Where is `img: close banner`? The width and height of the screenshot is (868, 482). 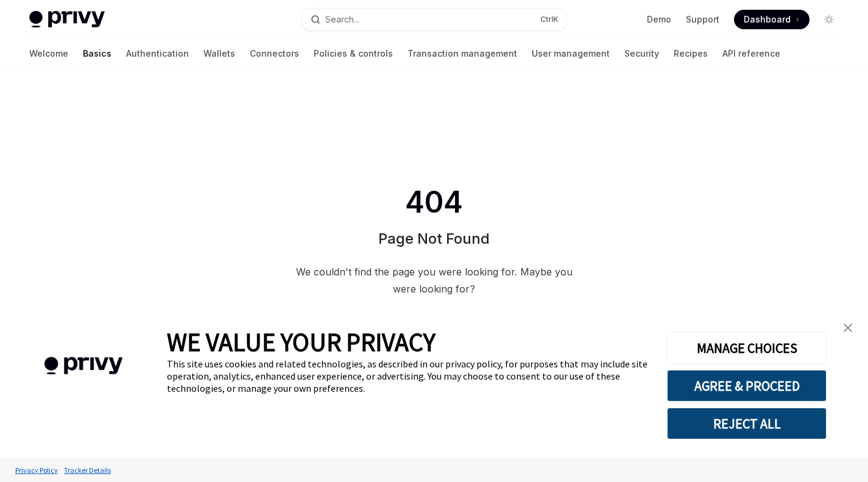
img: close banner is located at coordinates (848, 328).